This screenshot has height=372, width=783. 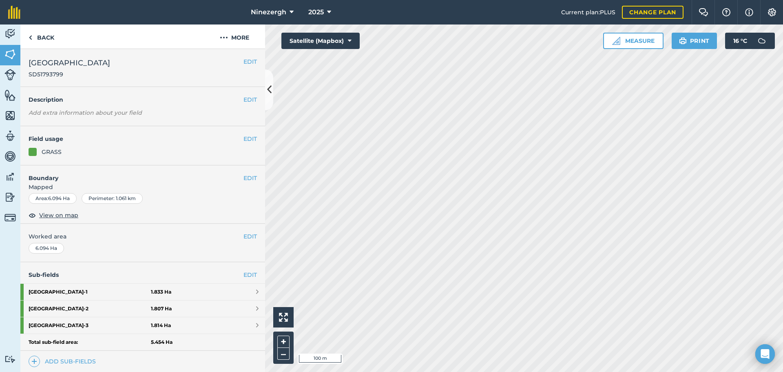 What do you see at coordinates (162, 342) in the screenshot?
I see `strong: 5.454 Ha` at bounding box center [162, 342].